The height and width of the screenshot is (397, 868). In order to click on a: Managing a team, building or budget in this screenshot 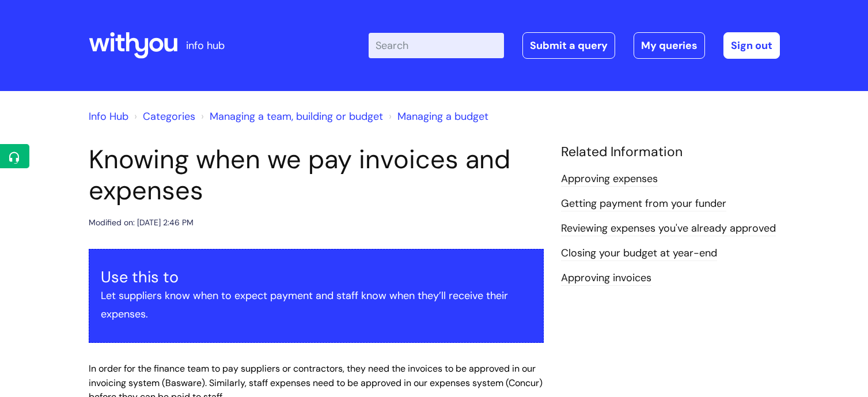, I will do `click(296, 117)`.